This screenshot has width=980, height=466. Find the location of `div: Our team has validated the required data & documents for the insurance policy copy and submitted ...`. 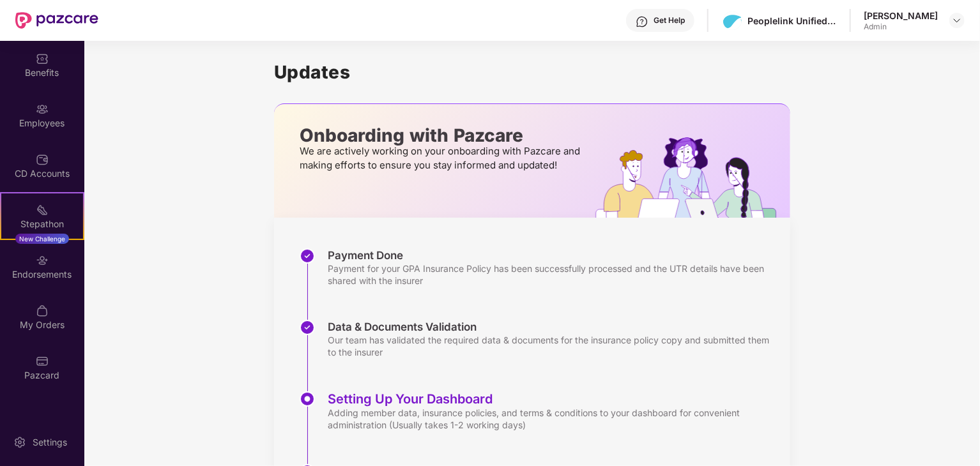

div: Our team has validated the required data & documents for the insurance policy copy and submitted ... is located at coordinates (553, 346).